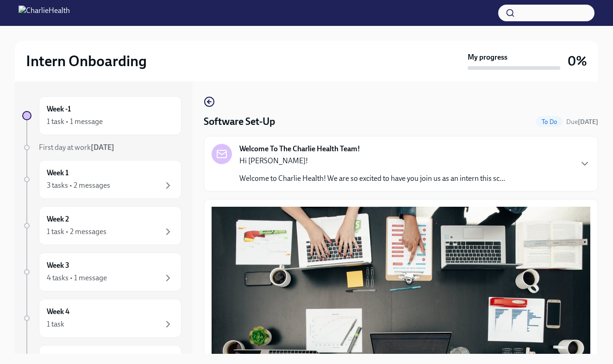 This screenshot has width=613, height=364. What do you see at coordinates (58, 219) in the screenshot?
I see `h6: Week 2` at bounding box center [58, 219].